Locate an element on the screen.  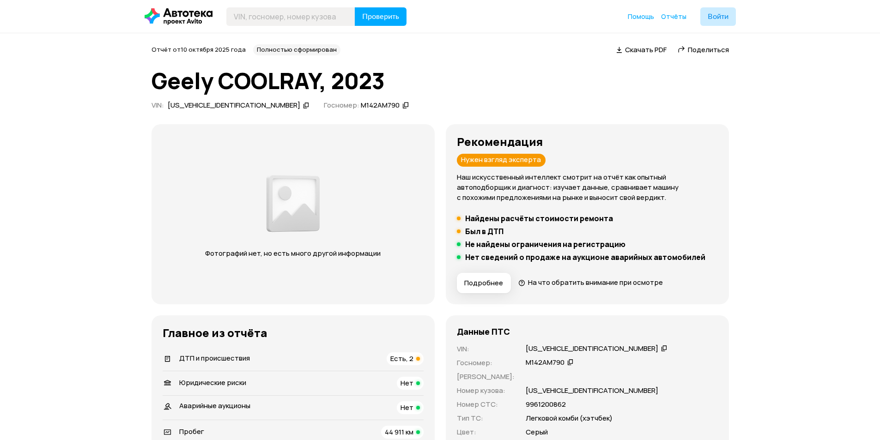
span: Юридические риски is located at coordinates (212, 382).